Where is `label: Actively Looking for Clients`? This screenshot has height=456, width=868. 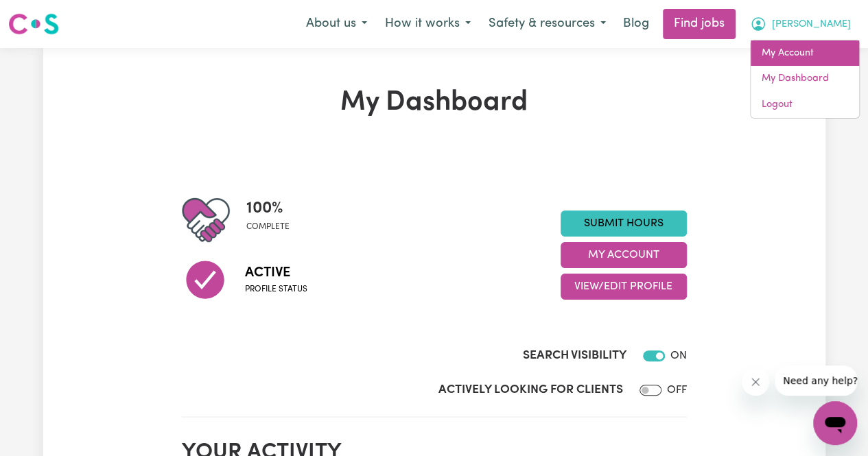 label: Actively Looking for Clients is located at coordinates (530, 391).